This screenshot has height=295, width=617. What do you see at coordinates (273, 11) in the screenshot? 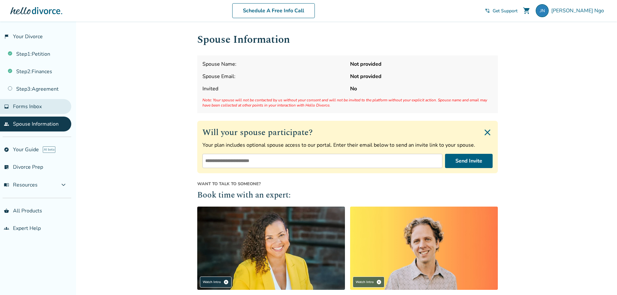
I see `a: Schedule A Free Info Call` at bounding box center [273, 11].